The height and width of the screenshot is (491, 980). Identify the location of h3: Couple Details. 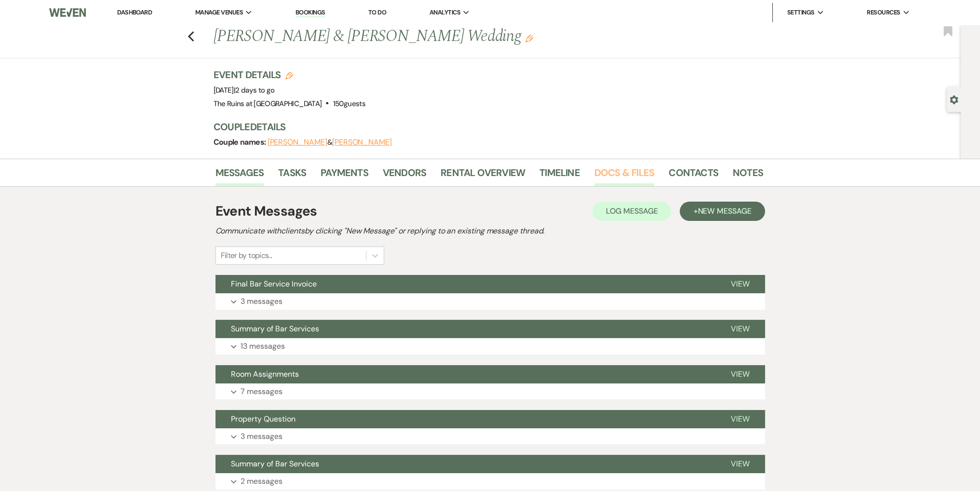
(484, 127).